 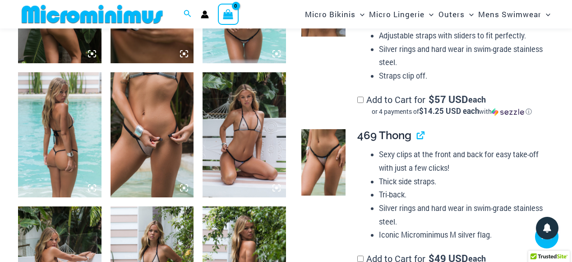 What do you see at coordinates (335, 14) in the screenshot?
I see `a: Micro BikinisMenu ToggleMenu Toggle` at bounding box center [335, 14].